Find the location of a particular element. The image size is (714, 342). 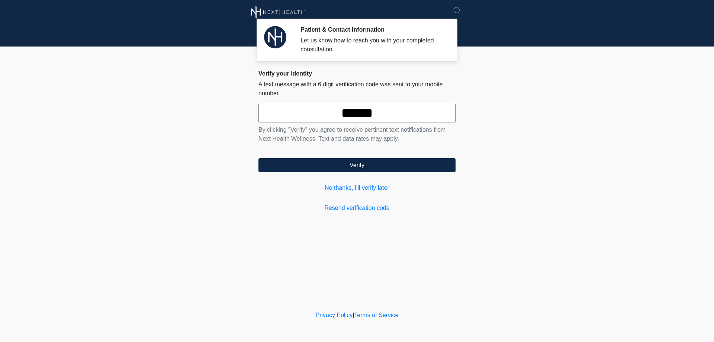

a: No thanks, I'll verify later is located at coordinates (357, 188).